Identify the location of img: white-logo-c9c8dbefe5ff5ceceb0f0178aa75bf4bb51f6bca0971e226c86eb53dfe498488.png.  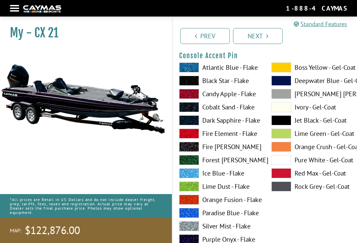
(42, 9).